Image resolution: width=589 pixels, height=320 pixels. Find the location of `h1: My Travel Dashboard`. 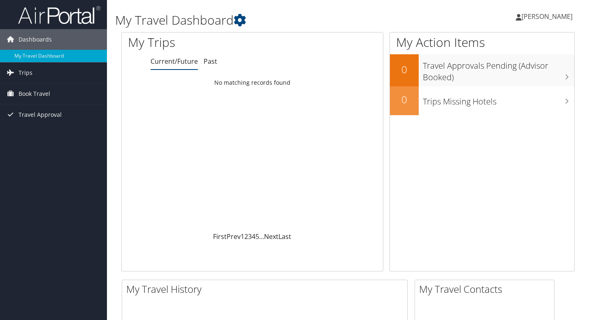

h1: My Travel Dashboard is located at coordinates (270, 20).